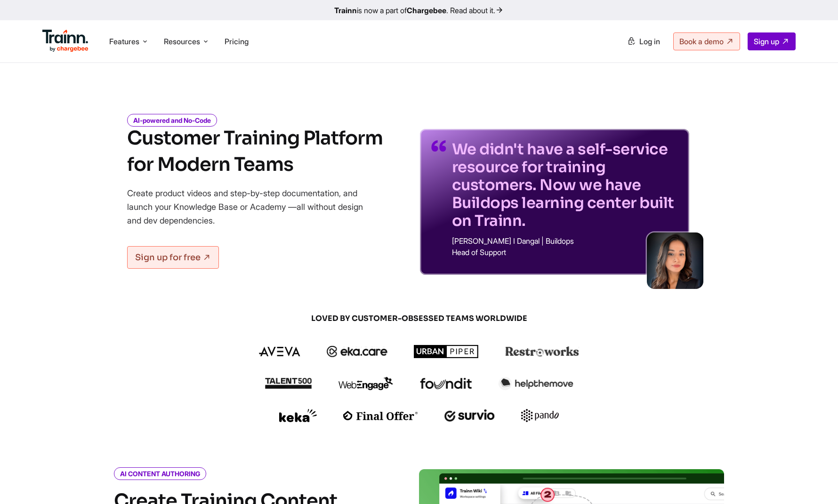 The height and width of the screenshot is (504, 838). Describe the element at coordinates (172, 120) in the screenshot. I see `i: AI-powered and No-Code` at that location.